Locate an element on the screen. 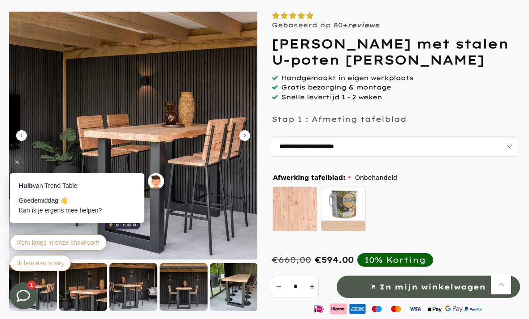 The width and height of the screenshot is (529, 319). span: Onbehandeld is located at coordinates (376, 178).